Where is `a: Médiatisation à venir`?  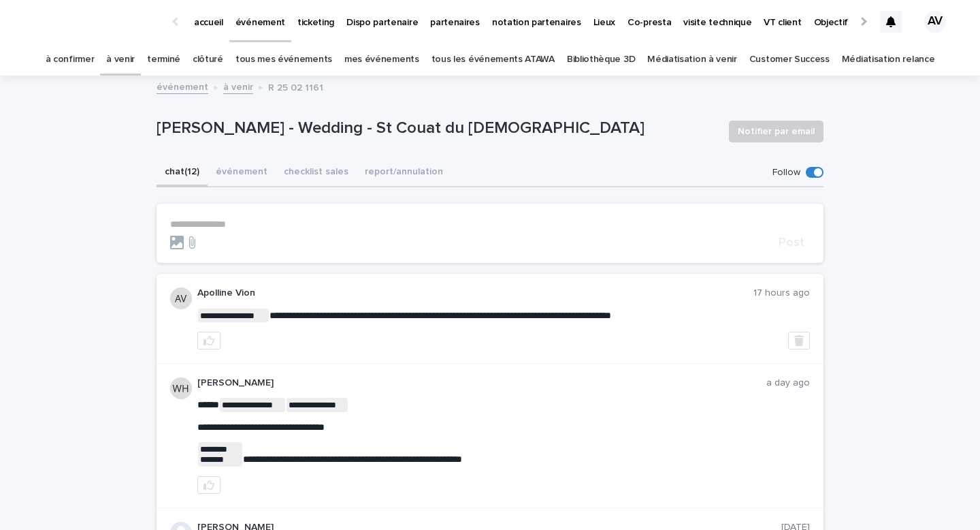 a: Médiatisation à venir is located at coordinates (692, 59).